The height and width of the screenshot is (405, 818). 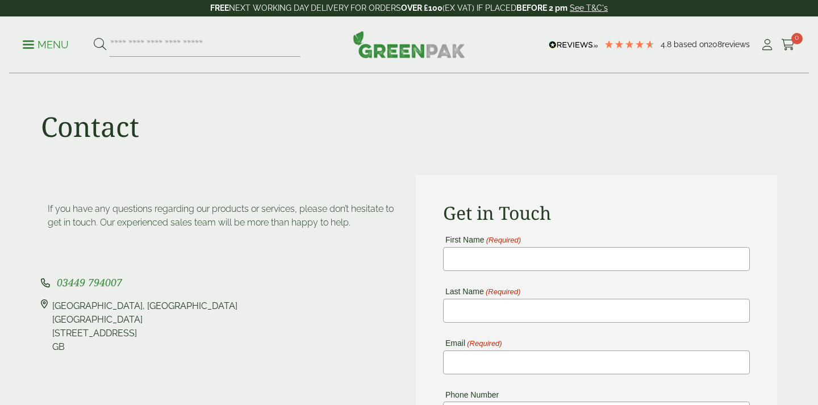 I want to click on a: 0, so click(x=788, y=45).